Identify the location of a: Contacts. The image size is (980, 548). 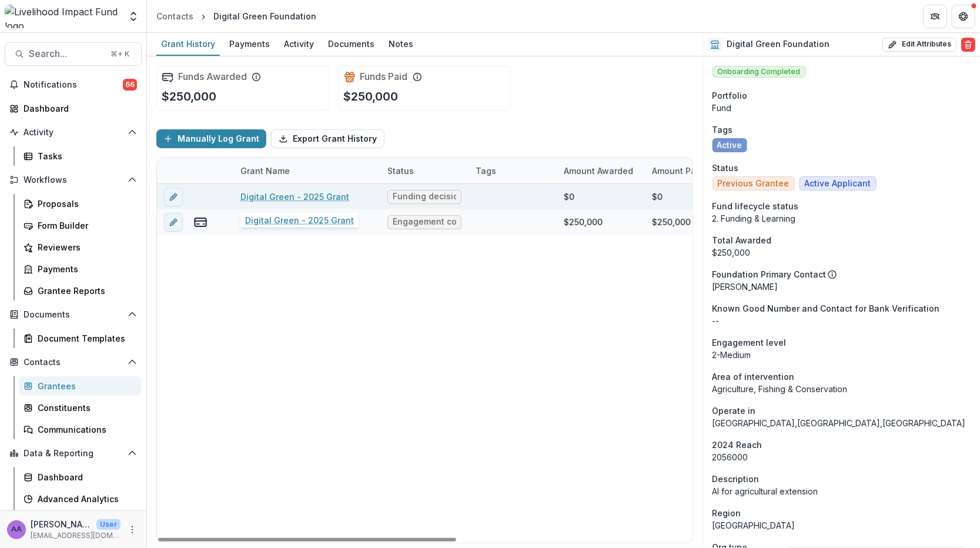
(175, 16).